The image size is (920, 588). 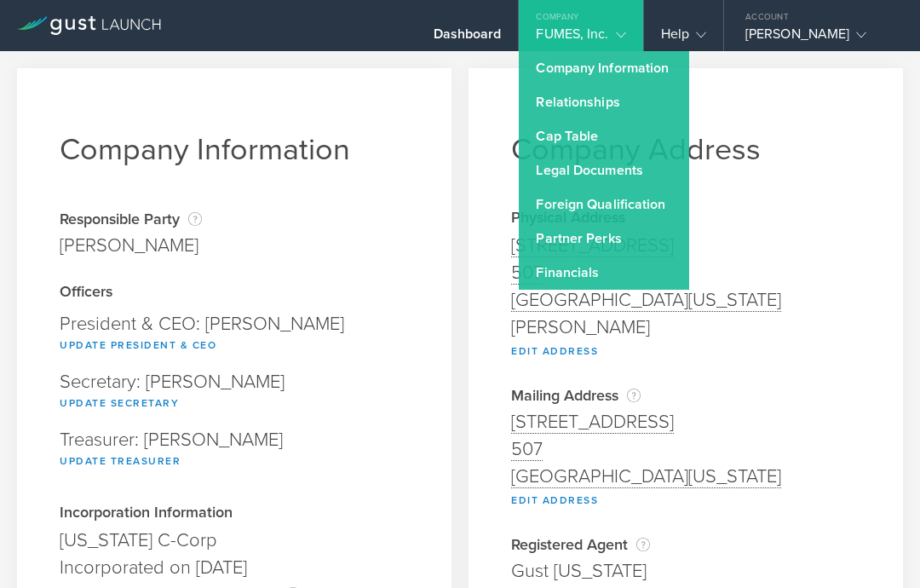 I want to click on div: FUMES, Inc., so click(x=581, y=39).